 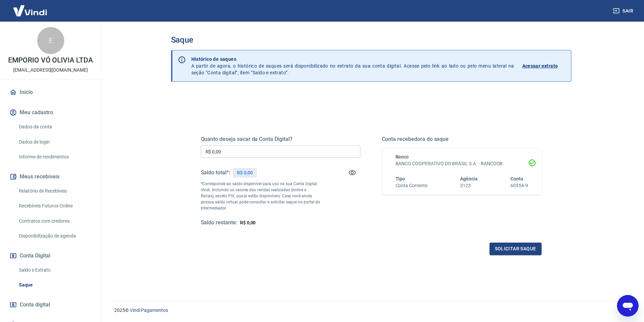 I want to click on a: Dados da conta, so click(x=55, y=127).